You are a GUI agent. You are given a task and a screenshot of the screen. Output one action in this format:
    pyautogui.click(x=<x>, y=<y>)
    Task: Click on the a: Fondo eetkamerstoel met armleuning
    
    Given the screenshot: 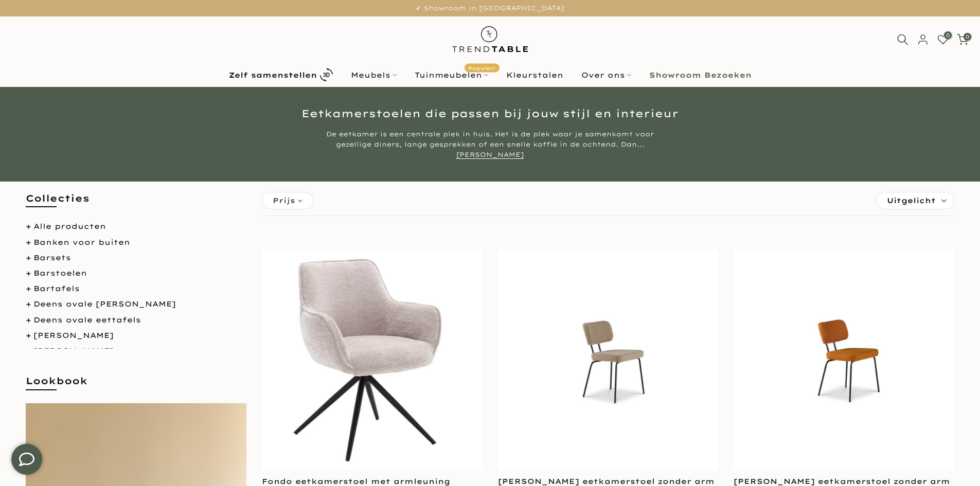 What is the action you would take?
    pyautogui.click(x=356, y=481)
    